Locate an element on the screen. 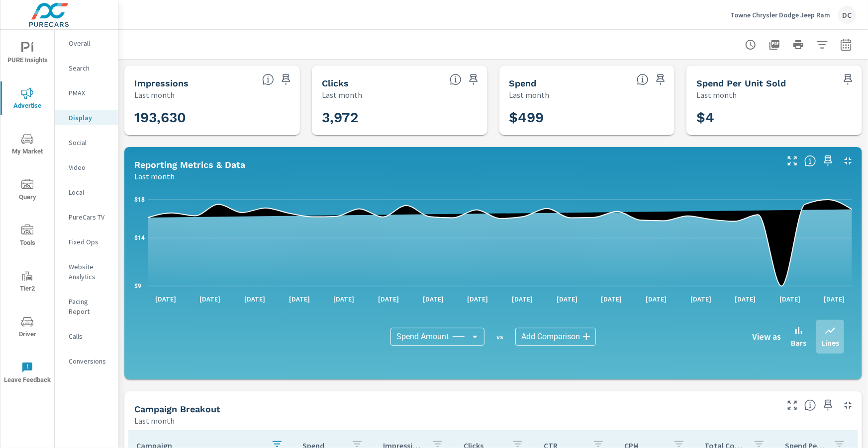 This screenshot has width=868, height=448. div: Pacing Report is located at coordinates (86, 306).